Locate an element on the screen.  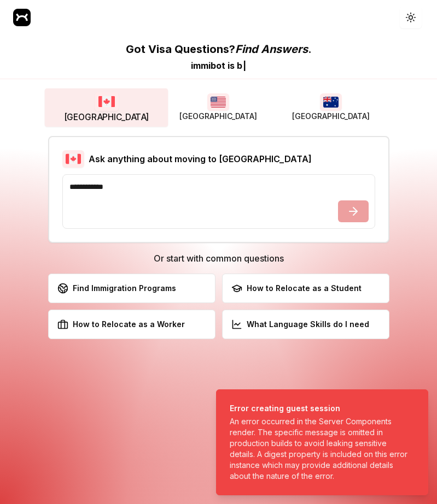
img: USA flag is located at coordinates (218, 102).